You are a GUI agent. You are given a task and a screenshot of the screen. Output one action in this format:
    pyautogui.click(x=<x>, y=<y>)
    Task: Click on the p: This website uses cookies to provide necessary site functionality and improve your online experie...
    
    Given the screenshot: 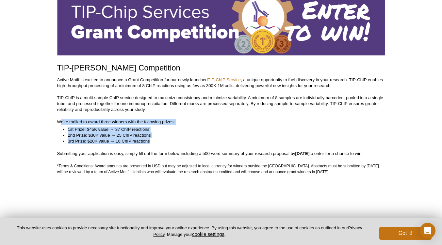 What is the action you would take?
    pyautogui.click(x=190, y=232)
    